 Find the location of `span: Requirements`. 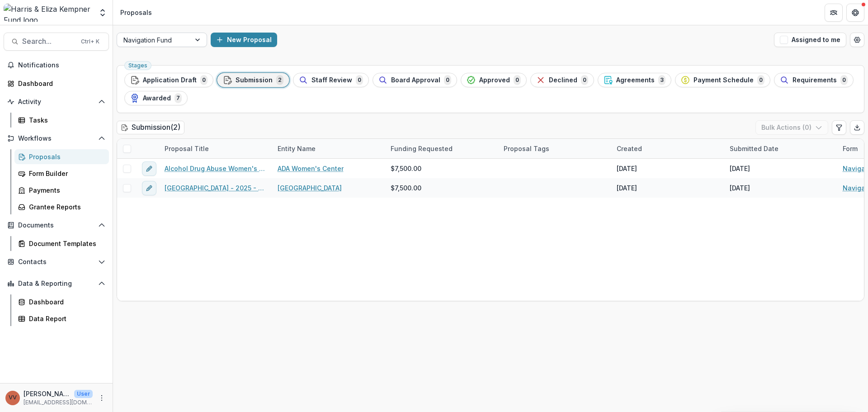

span: Requirements is located at coordinates (815, 80).